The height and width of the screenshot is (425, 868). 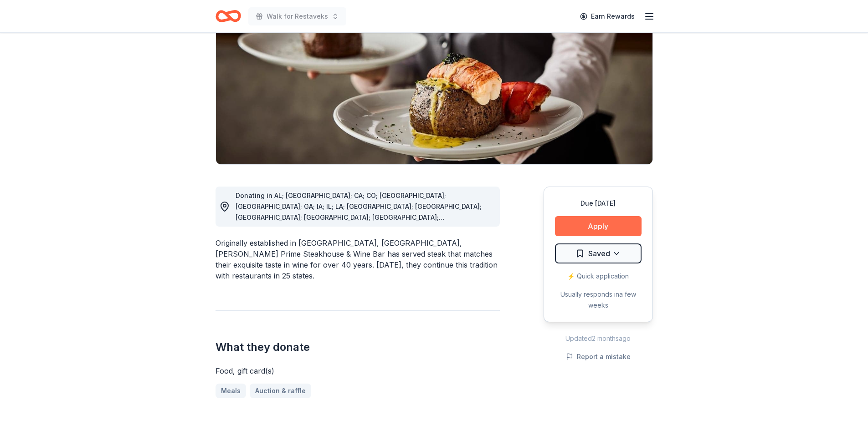 I want to click on div: ⚡️ Quick application, so click(x=598, y=277).